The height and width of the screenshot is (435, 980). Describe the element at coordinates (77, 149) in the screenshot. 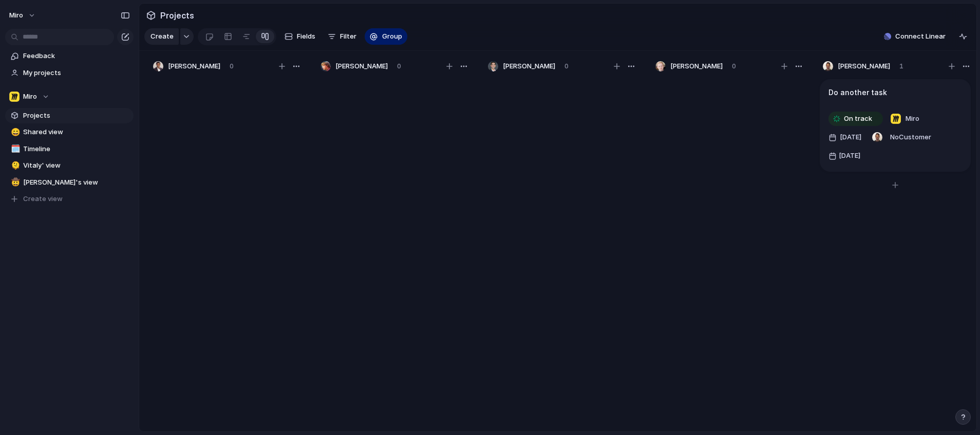

I see `span: Timeline` at that location.